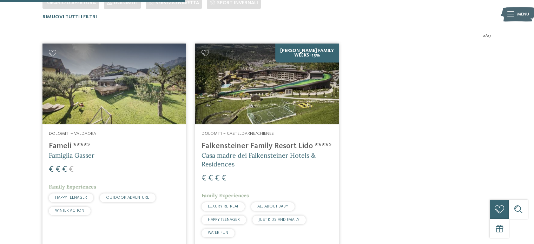 This screenshot has height=244, width=534. Describe the element at coordinates (177, 3) in the screenshot. I see `span: Servizio navetta` at that location.